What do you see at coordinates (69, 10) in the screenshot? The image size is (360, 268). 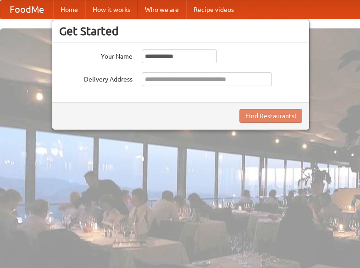 I see `a: Home` at bounding box center [69, 10].